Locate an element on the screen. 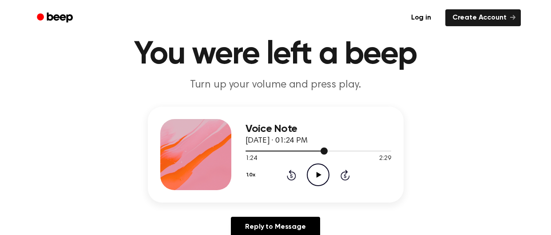  button: 1.0x is located at coordinates (252, 175).